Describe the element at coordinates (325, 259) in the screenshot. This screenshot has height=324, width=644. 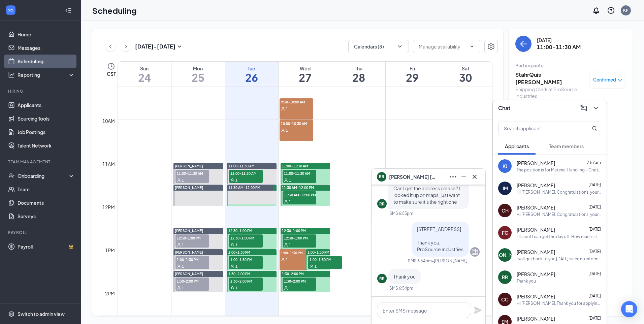
I see `span: 1:00-1:30 PM` at that location.